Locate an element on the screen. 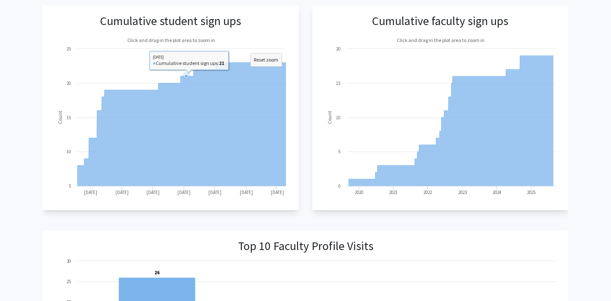 This screenshot has width=611, height=301. text: 2021 is located at coordinates (393, 192).